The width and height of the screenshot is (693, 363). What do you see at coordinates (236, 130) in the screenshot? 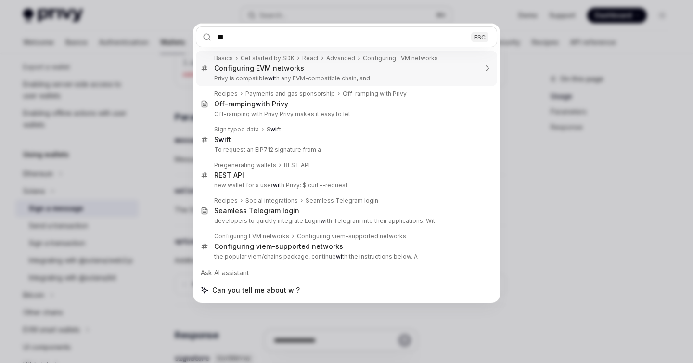
I see `div: Sign typed data` at bounding box center [236, 130].